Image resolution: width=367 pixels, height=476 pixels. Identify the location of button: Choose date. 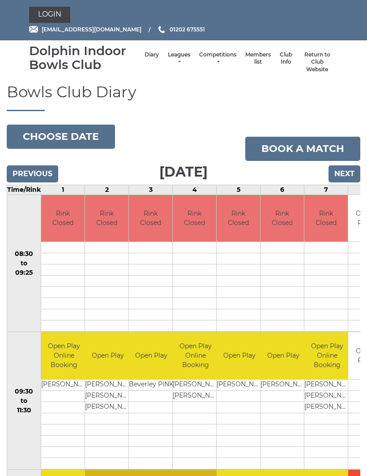
(61, 137).